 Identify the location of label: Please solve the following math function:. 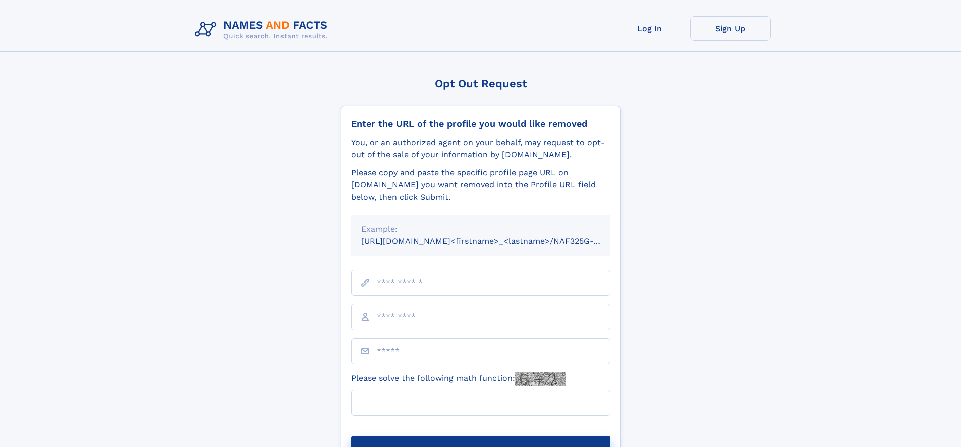
(458, 379).